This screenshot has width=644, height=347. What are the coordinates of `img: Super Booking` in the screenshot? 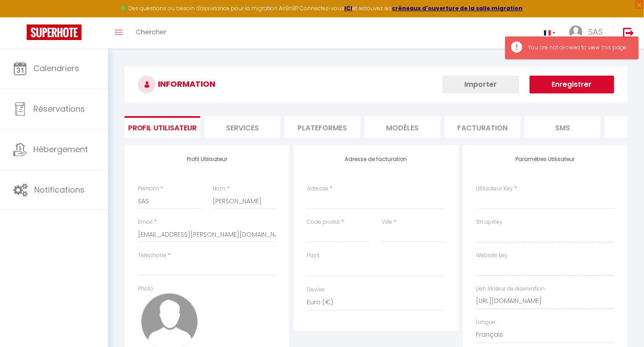 It's located at (54, 32).